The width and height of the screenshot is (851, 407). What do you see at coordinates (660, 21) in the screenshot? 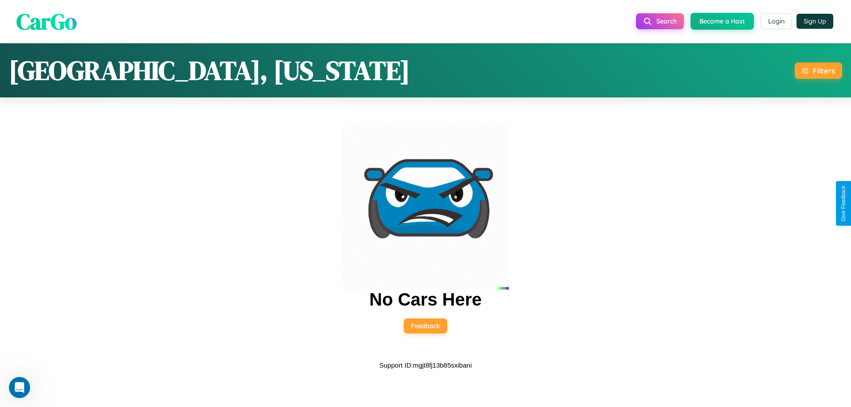
I see `button: Search` at bounding box center [660, 21].